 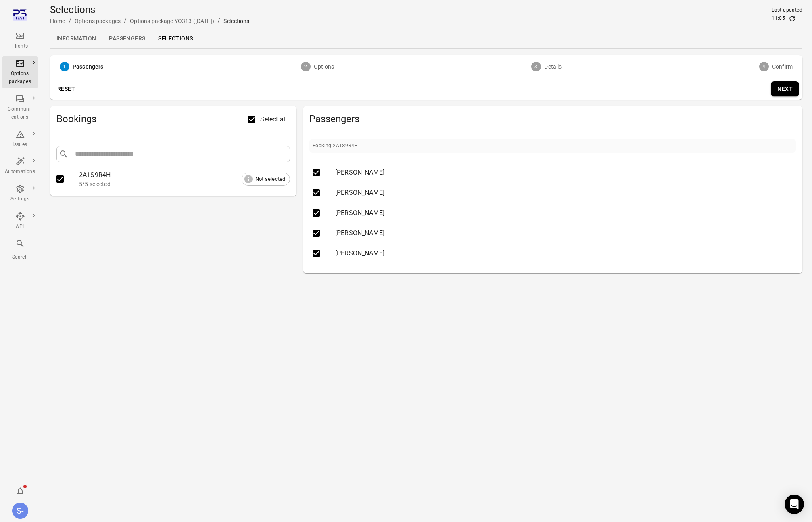 I want to click on text: 3, so click(x=536, y=66).